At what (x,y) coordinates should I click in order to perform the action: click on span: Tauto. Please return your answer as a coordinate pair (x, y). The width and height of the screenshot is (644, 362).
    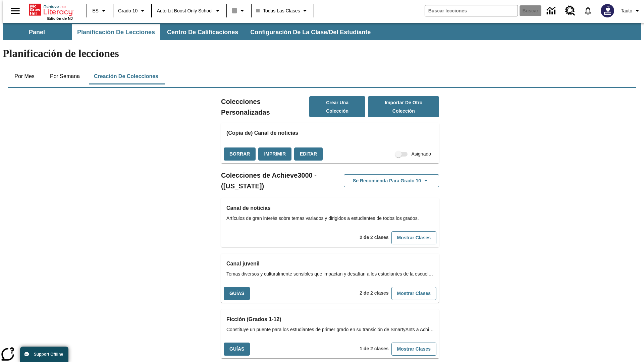
    Looking at the image, I should click on (626, 11).